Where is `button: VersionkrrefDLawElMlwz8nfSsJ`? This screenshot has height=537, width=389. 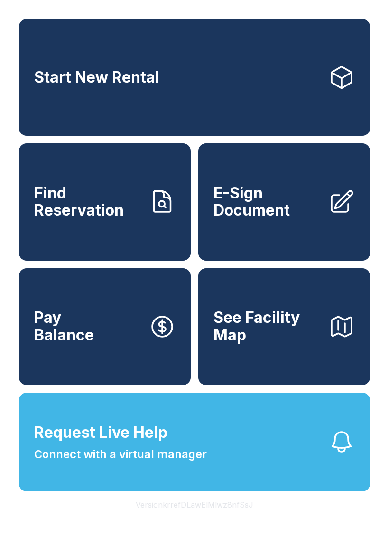 button: VersionkrrefDLawElMlwz8nfSsJ is located at coordinates (195, 505).